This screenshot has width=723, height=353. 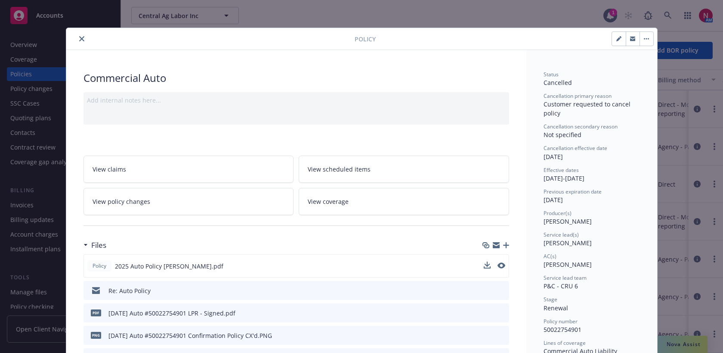 I want to click on a: View claims, so click(x=189, y=169).